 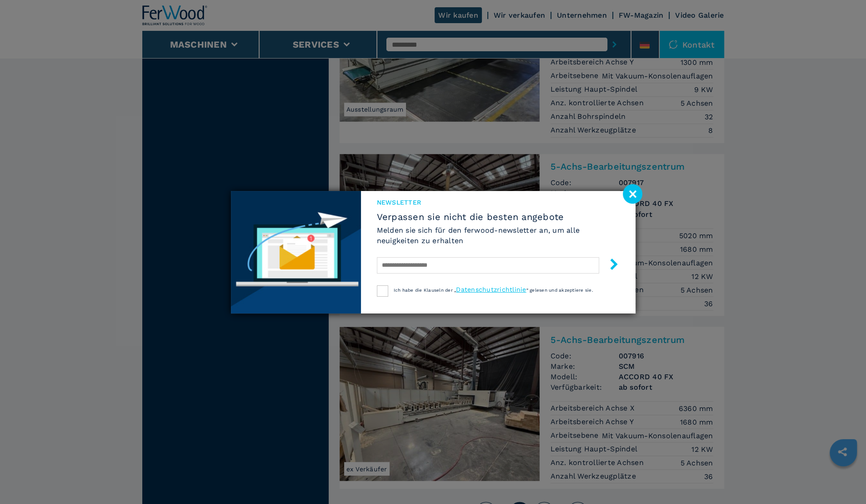 What do you see at coordinates (498, 202) in the screenshot?
I see `span: Newsletter` at bounding box center [498, 202].